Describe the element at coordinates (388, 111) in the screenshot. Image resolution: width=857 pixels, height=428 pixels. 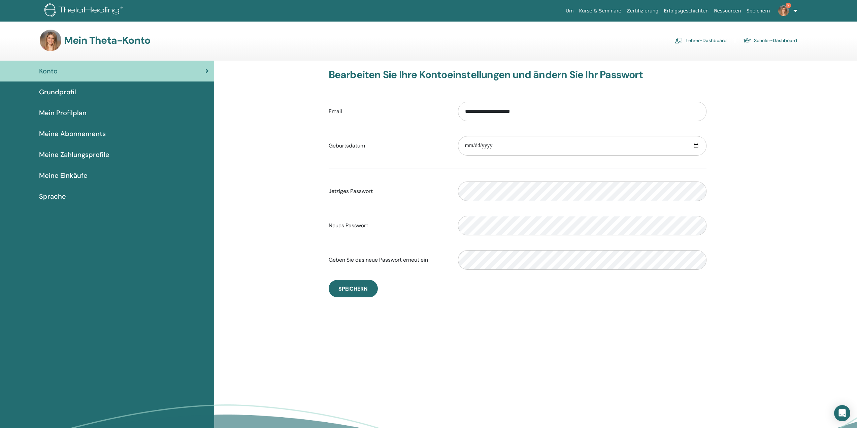
I see `label: Email` at that location.